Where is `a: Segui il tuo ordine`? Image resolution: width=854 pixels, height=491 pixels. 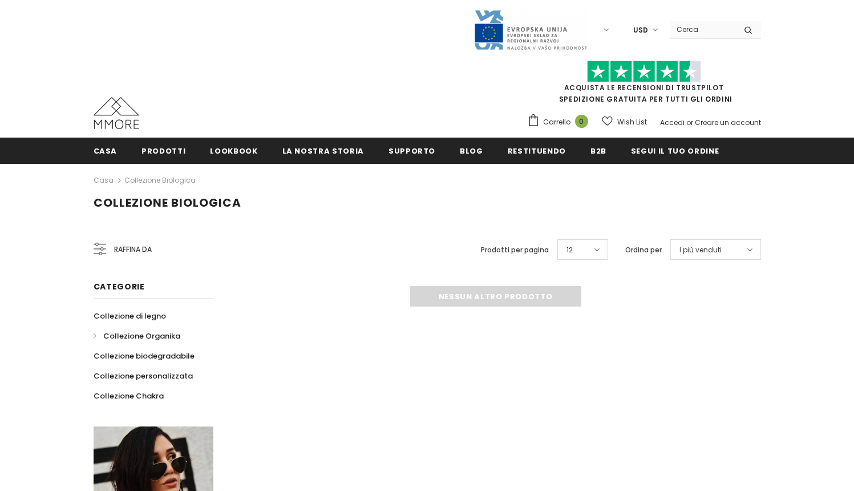
a: Segui il tuo ordine is located at coordinates (675, 150).